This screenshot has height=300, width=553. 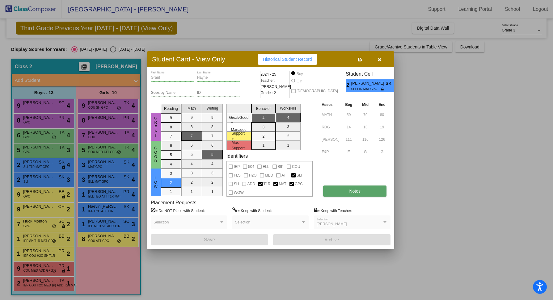 I want to click on span: SLI T1R MAT GPC, so click(x=366, y=89).